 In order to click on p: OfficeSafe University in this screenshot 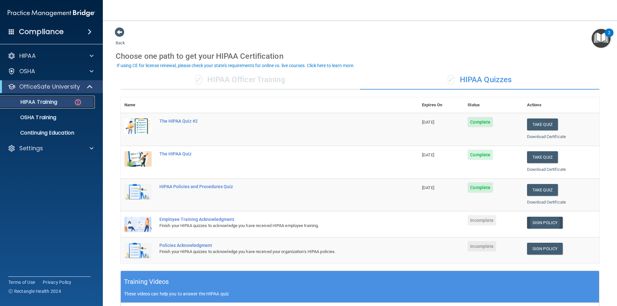, I will do `click(49, 87)`.